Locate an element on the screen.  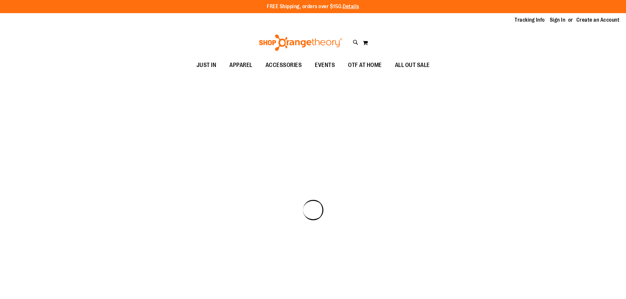
a: ALL OUT SALE is located at coordinates (412, 65).